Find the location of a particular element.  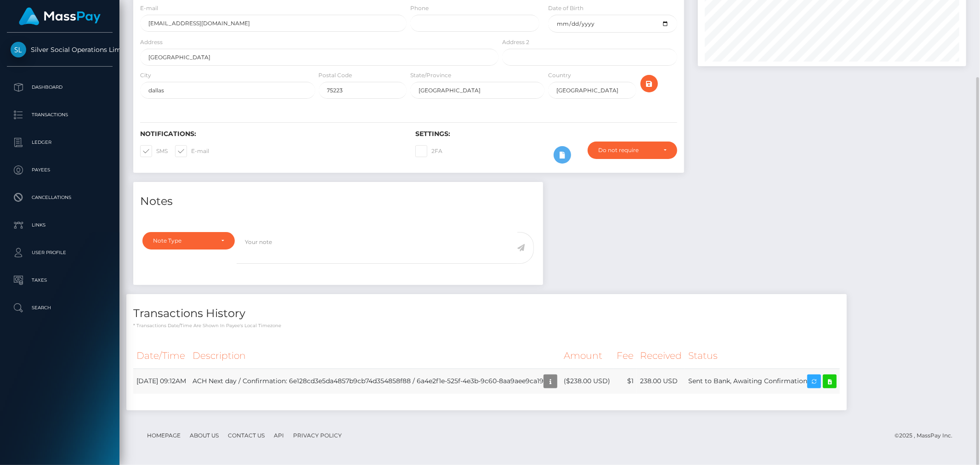

label: Address 2 is located at coordinates (515, 42).